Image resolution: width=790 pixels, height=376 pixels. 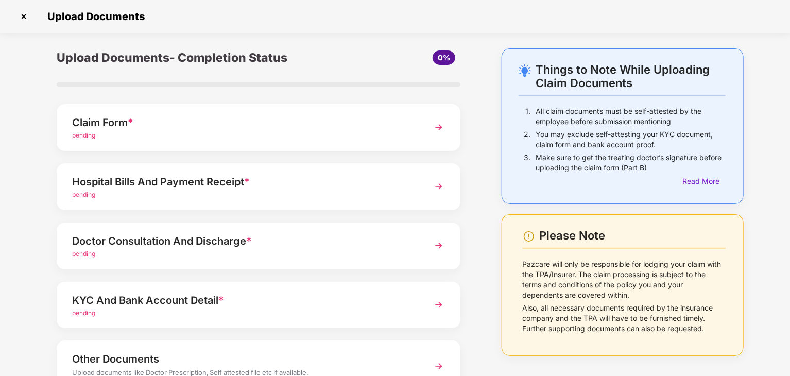 What do you see at coordinates (624, 280) in the screenshot?
I see `p: Pazcare will only be responsible for lodging your claim with the TPA/Insurer. The claim processin...` at bounding box center [624, 280].